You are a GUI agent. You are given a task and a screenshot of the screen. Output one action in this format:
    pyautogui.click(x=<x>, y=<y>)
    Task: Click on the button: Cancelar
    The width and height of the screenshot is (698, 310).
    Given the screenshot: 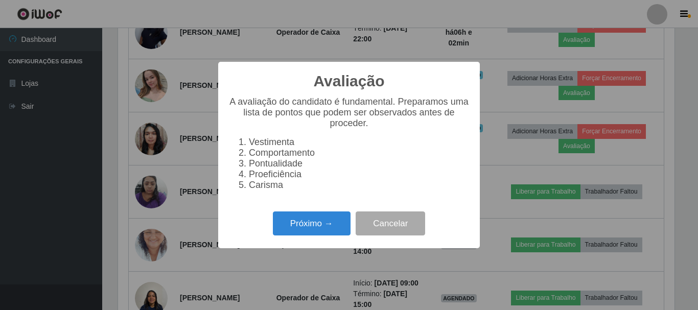 What is the action you would take?
    pyautogui.click(x=390, y=223)
    